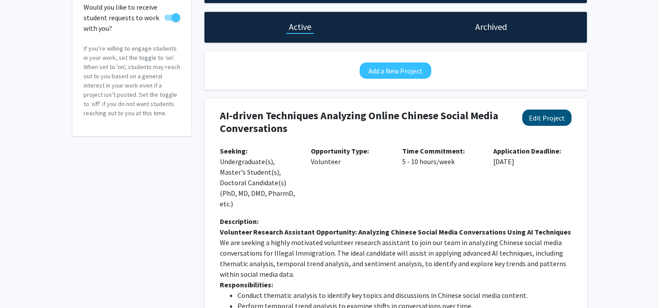 The image size is (659, 308). What do you see at coordinates (350, 156) in the screenshot?
I see `p: Volunteer` at bounding box center [350, 156].